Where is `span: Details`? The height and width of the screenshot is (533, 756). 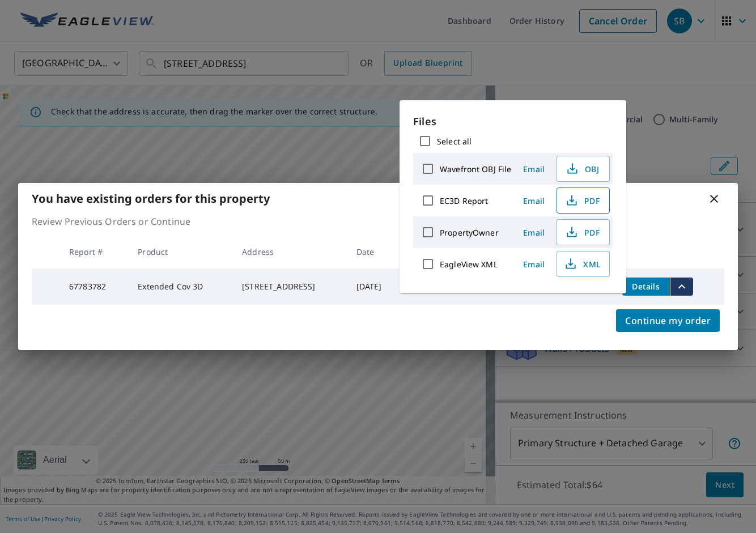 span: Details is located at coordinates (646, 286).